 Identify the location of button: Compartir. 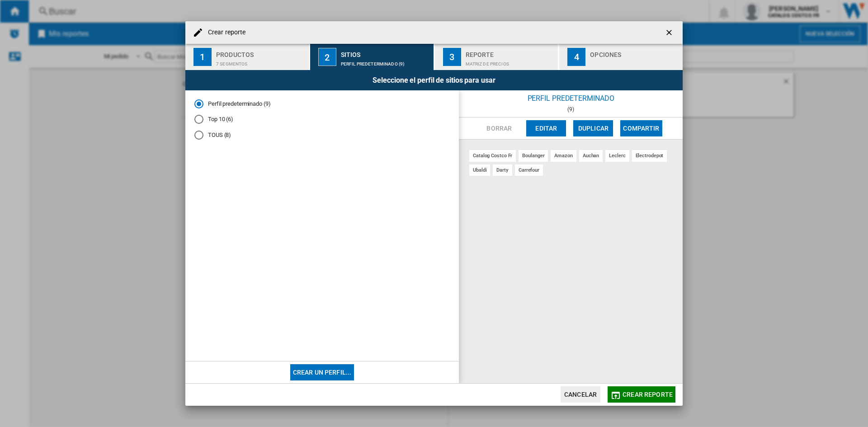
(641, 129).